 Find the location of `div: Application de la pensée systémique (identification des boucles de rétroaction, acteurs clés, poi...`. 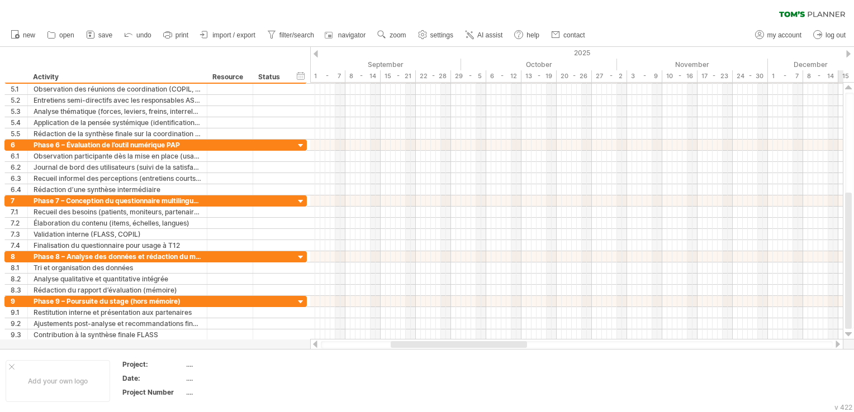

div: Application de la pensée systémique (identification des boucles de rétroaction, acteurs clés, poi... is located at coordinates (117, 122).